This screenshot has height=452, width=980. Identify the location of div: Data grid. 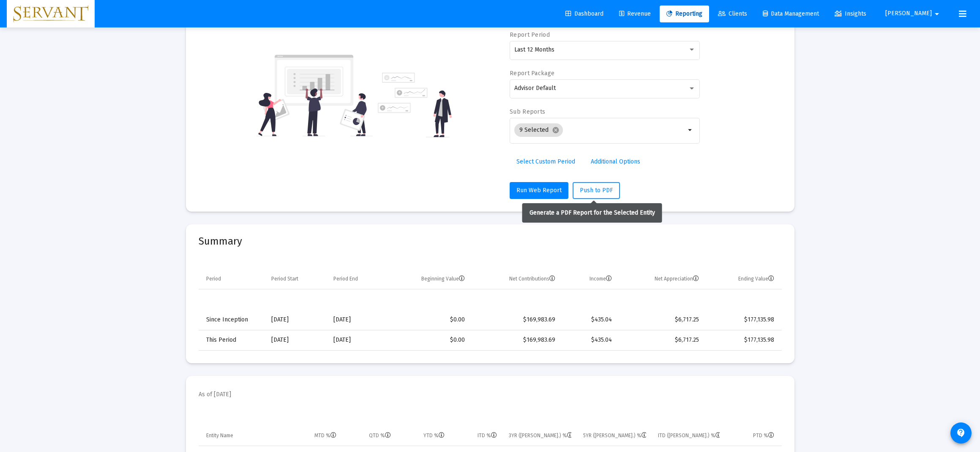
(490, 299).